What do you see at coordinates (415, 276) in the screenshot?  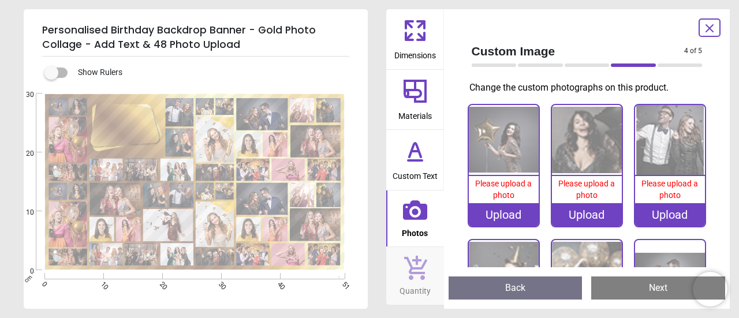 I see `button: Quantity` at bounding box center [415, 276].